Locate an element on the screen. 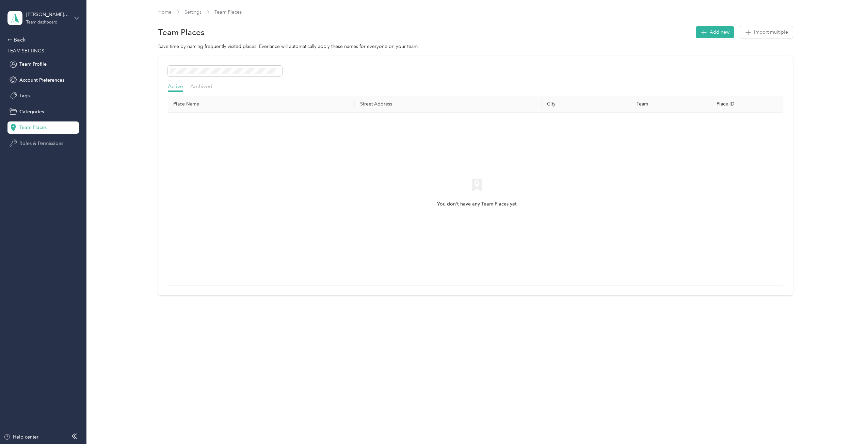  span: Account Preferences is located at coordinates (42, 80).